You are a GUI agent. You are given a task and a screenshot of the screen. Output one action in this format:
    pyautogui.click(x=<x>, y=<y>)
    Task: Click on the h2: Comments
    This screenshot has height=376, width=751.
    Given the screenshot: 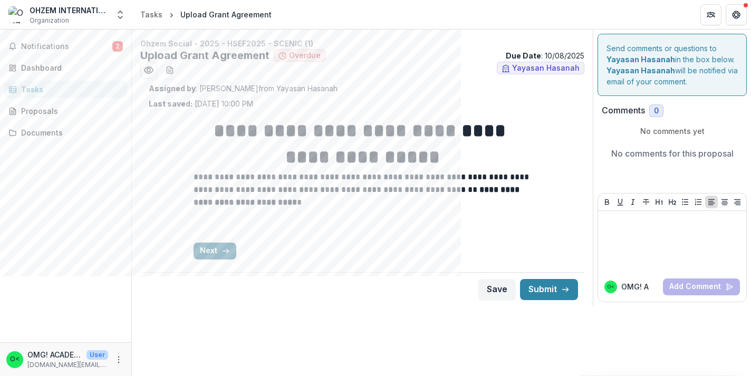 What is the action you would take?
    pyautogui.click(x=624, y=110)
    